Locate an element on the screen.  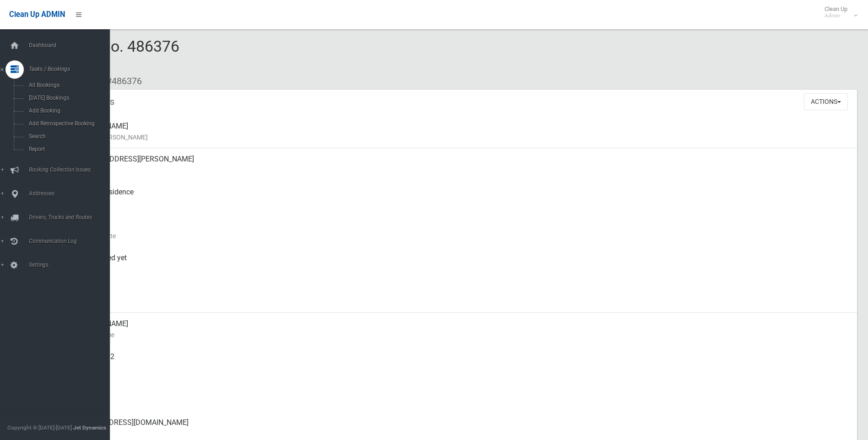
span: Dashboard is located at coordinates (71, 45).